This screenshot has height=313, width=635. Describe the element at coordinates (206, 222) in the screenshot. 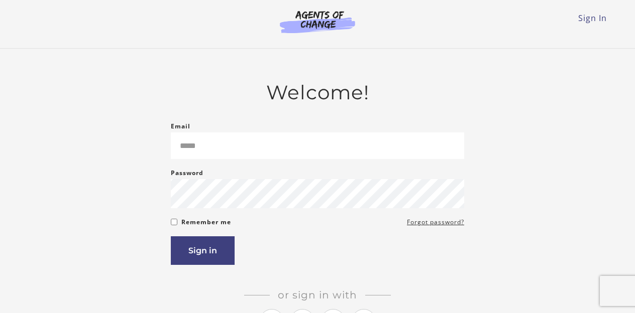

I see `label: Remember me` at that location.